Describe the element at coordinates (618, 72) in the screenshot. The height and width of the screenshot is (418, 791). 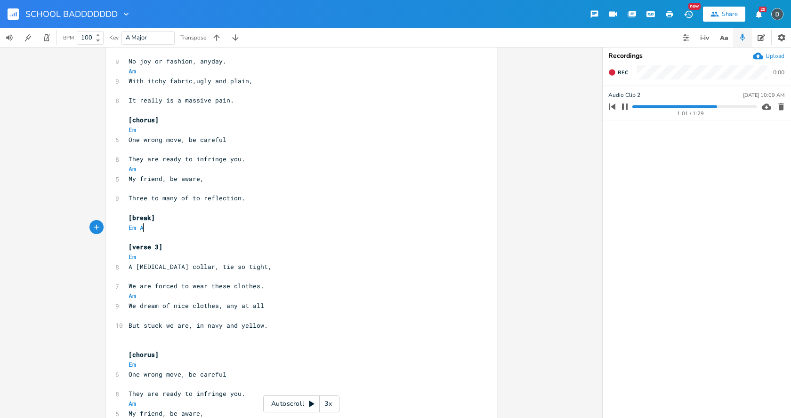
I see `button: Rec` at that location.